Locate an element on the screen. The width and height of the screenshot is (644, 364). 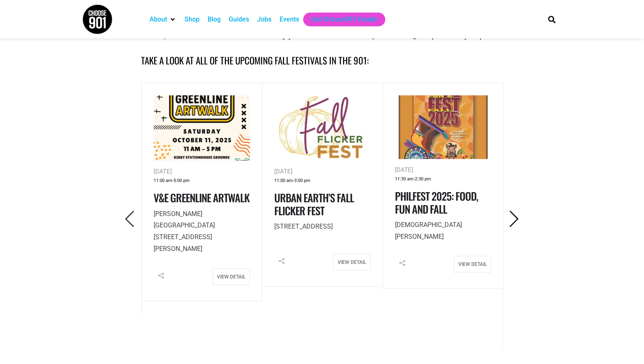
span: 3:00 pm is located at coordinates (302, 181).